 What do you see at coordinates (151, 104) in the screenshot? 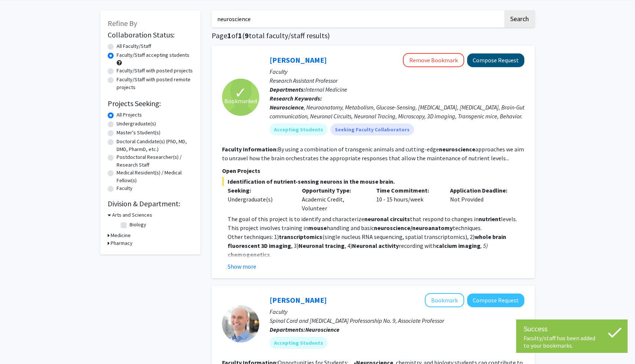
I see `h2: Projects Seeking:` at bounding box center [151, 104].